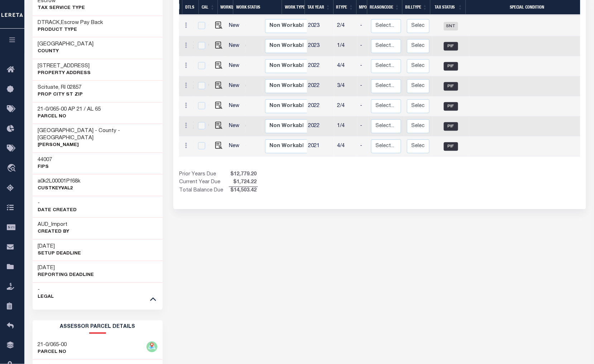 The height and width of the screenshot is (364, 594). What do you see at coordinates (66, 52) in the screenshot?
I see `p: County` at bounding box center [66, 52].